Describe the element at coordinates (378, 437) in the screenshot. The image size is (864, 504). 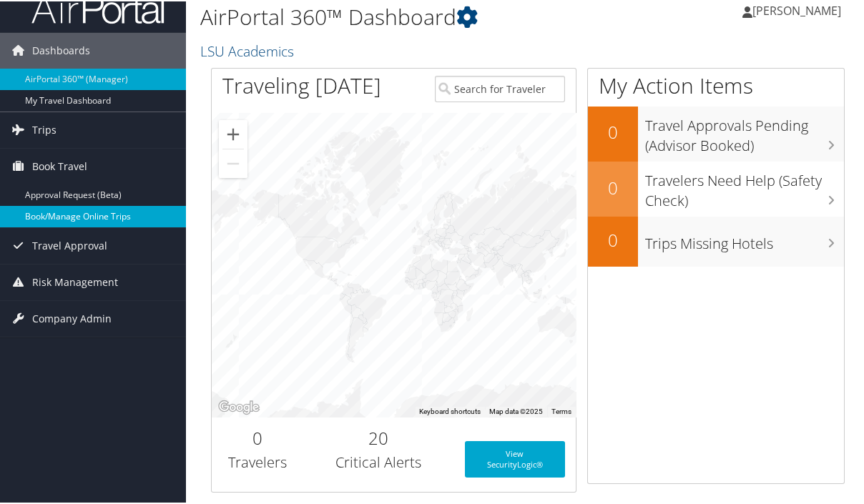
I see `h2: 20` at that location.